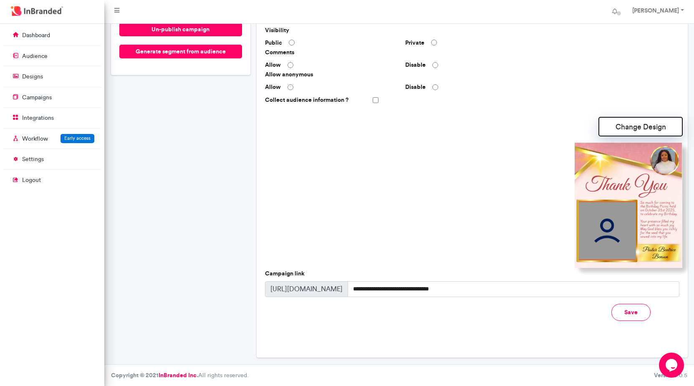 The width and height of the screenshot is (694, 386). What do you see at coordinates (285, 274) in the screenshot?
I see `label: Campaign link` at bounding box center [285, 274].